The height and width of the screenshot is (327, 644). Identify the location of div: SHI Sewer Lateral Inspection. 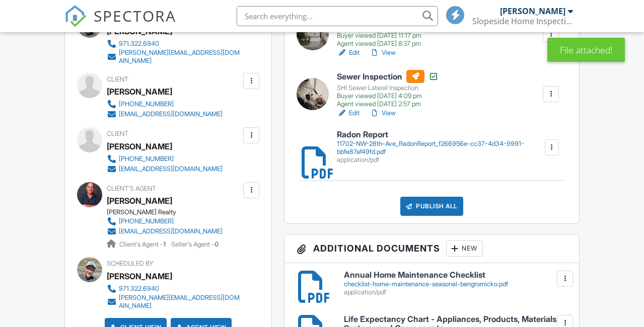
(387, 88).